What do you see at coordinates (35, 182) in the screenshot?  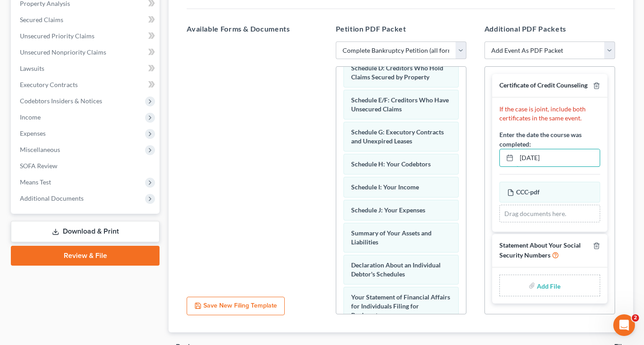 I see `span: Means Test` at bounding box center [35, 182].